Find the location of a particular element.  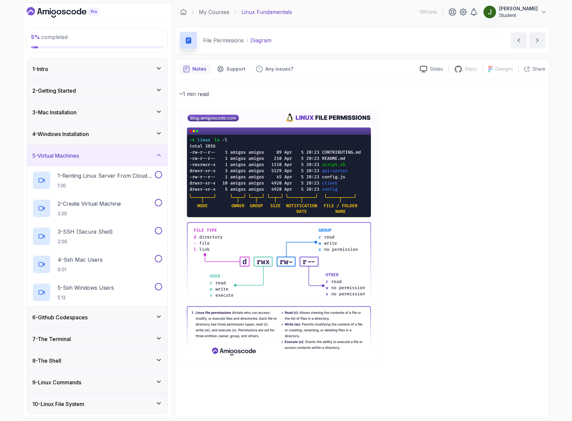

button: 1-Intro is located at coordinates (97, 69).